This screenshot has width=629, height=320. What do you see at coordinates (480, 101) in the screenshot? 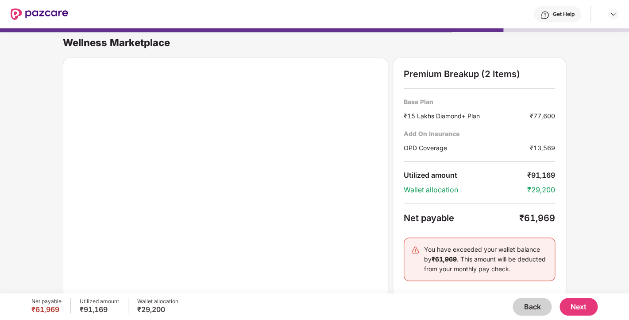
I see `div: Base Plan` at bounding box center [480, 101].